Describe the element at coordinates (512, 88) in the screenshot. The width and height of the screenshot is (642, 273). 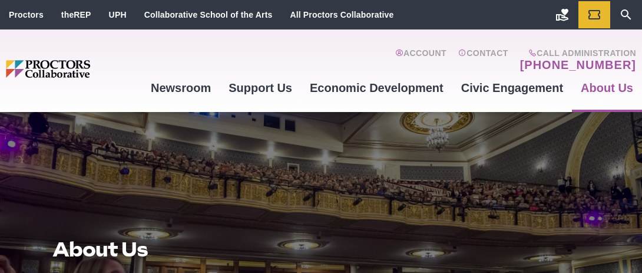
I see `a: Civic Engagement` at that location.